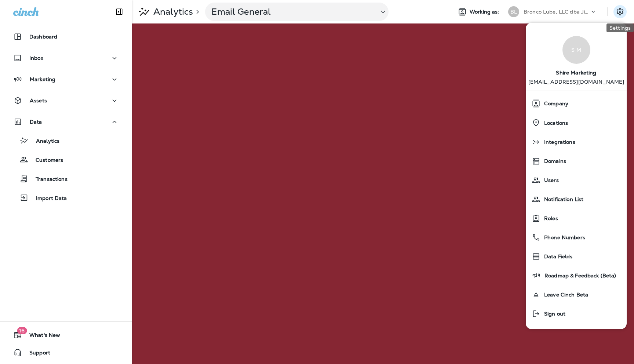  Describe the element at coordinates (22, 330) in the screenshot. I see `span: 16` at that location.